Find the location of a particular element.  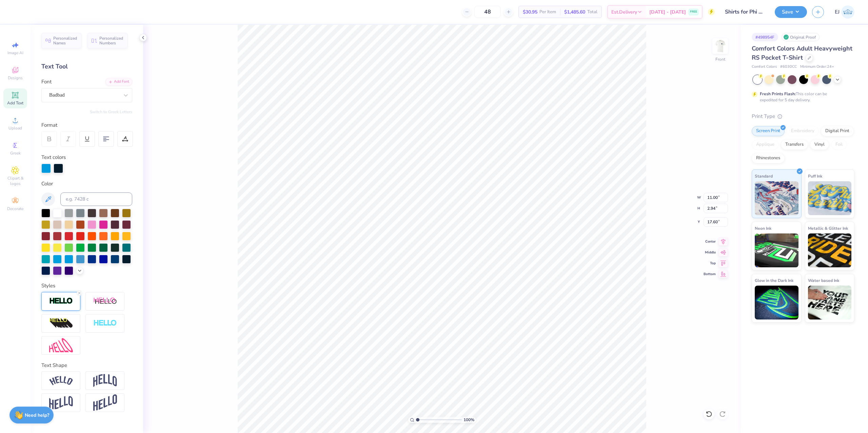

span: Top is located at coordinates (710, 264).